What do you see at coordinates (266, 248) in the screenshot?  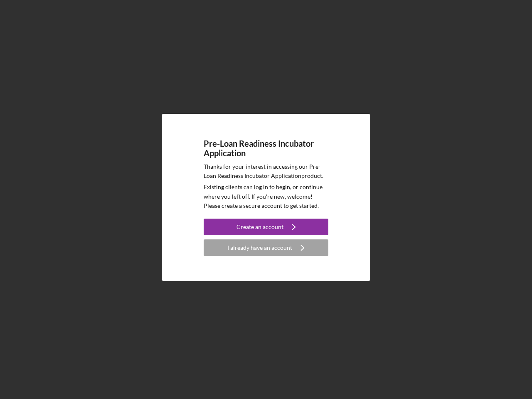 I see `button: I already have an account` at bounding box center [266, 248].